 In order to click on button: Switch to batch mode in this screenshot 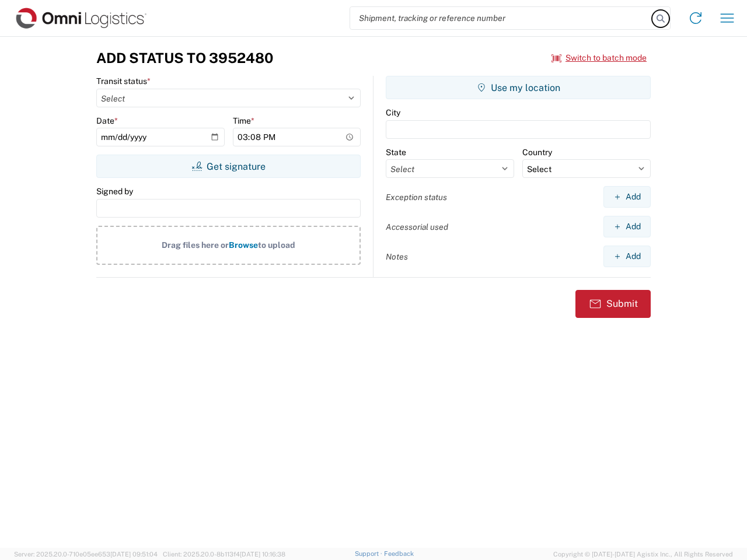, I will do `click(599, 58)`.